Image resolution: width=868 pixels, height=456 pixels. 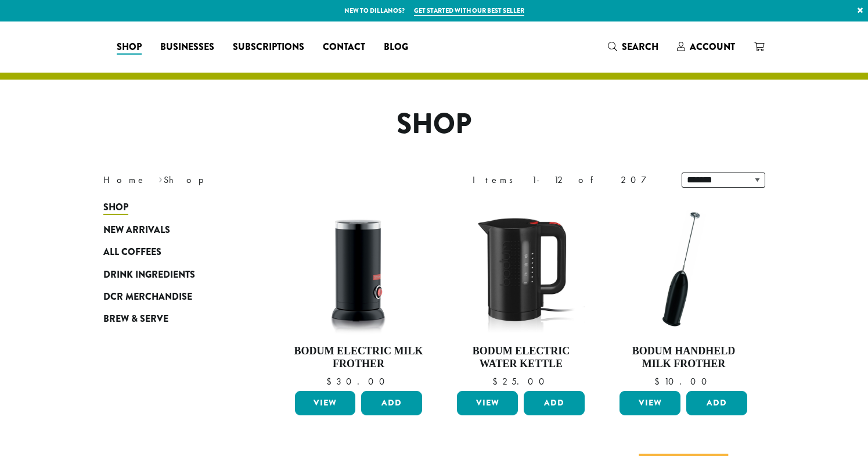 What do you see at coordinates (358, 294) in the screenshot?
I see `a: Bodum Electric Milk Frother $30.00` at bounding box center [358, 294].